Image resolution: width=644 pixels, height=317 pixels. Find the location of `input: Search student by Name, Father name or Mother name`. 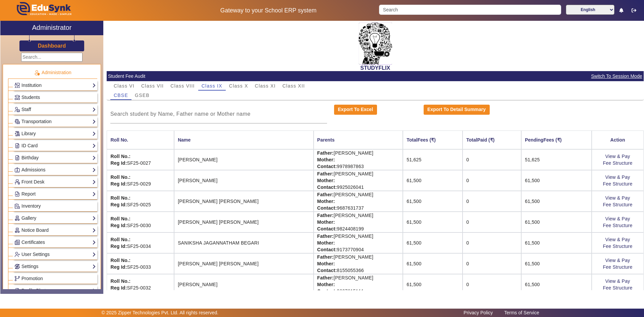

input: Search student by Name, Father name or Mother name is located at coordinates (219, 114).